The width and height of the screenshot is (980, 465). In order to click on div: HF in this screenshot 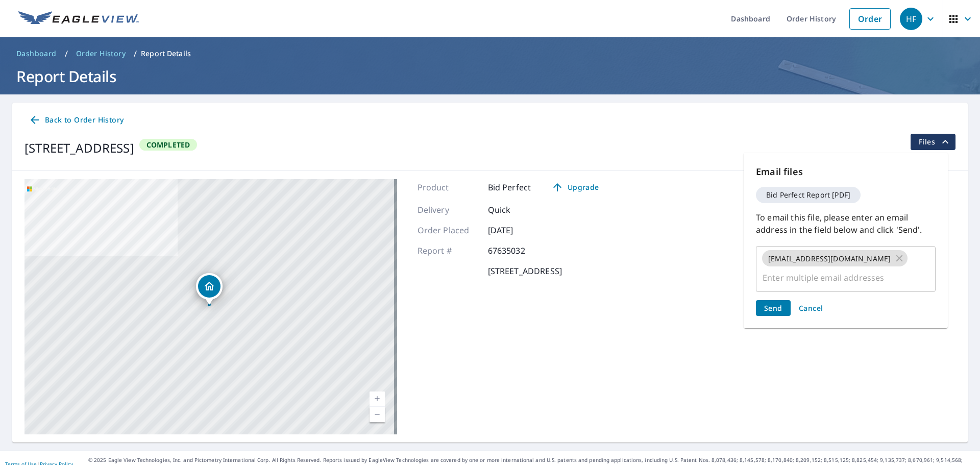, I will do `click(911, 19)`.